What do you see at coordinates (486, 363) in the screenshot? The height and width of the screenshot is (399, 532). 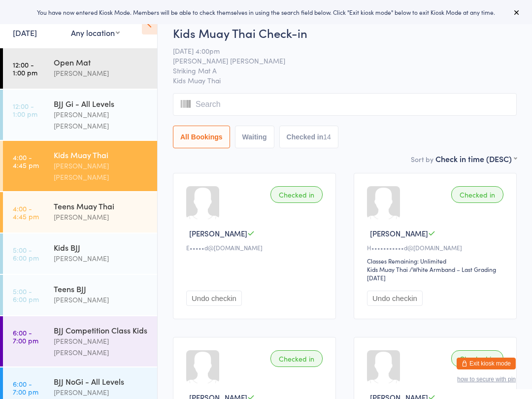 I see `button: Exit kiosk mode` at bounding box center [486, 363].